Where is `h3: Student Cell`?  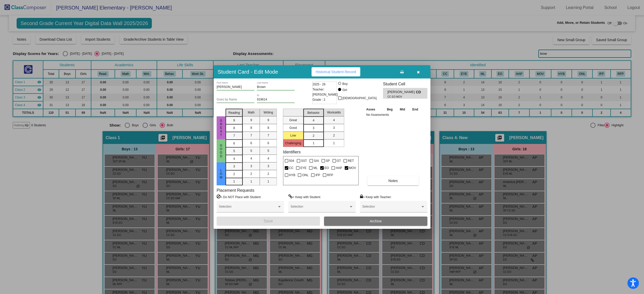
h3: Student Cell is located at coordinates (405, 84).